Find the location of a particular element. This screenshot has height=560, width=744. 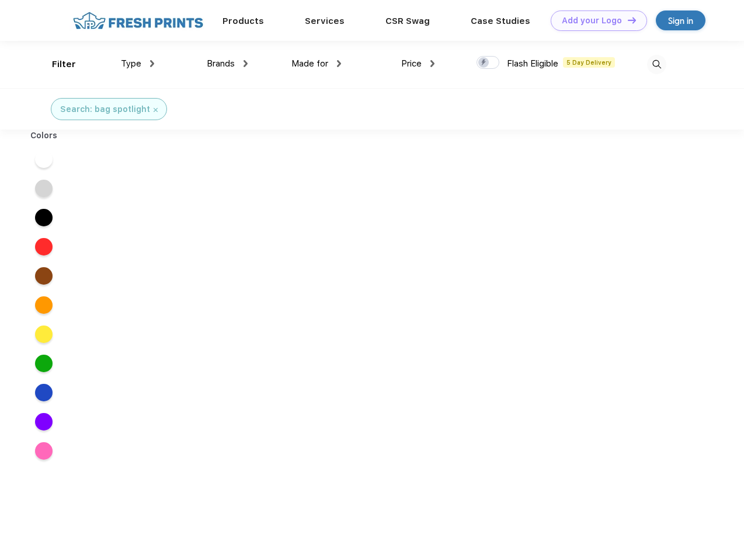

div: Sign in is located at coordinates (680, 21).